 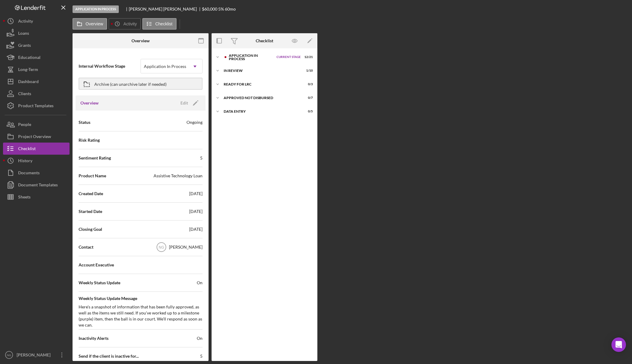 I want to click on div: Open Intercom Messenger, so click(x=619, y=345).